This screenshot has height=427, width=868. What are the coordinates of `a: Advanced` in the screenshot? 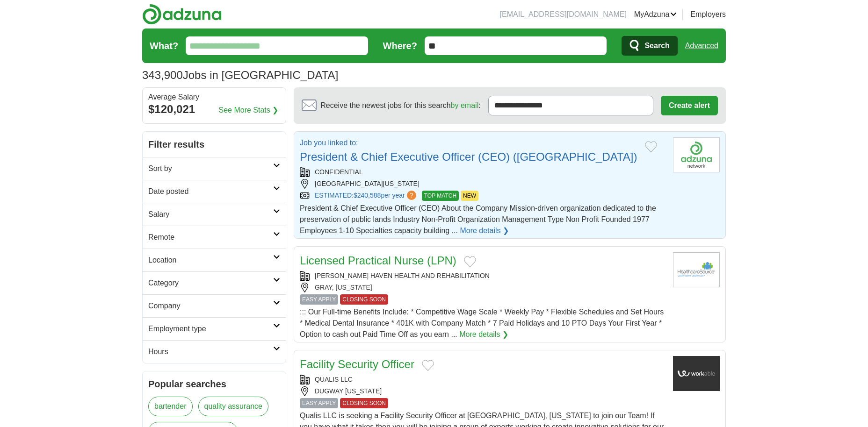 It's located at (701, 46).